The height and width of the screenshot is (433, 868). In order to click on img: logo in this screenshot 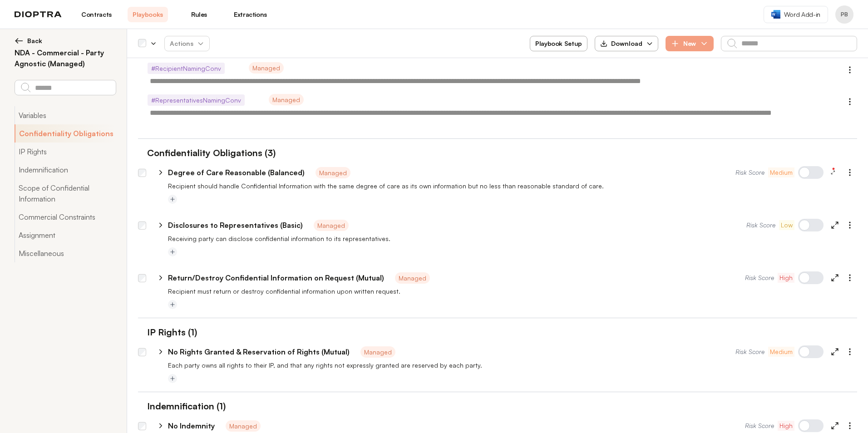, I will do `click(38, 14)`.